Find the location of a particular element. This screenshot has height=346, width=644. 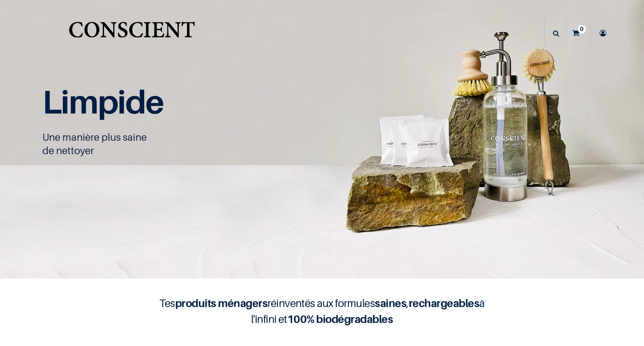

b: saines is located at coordinates (390, 303).